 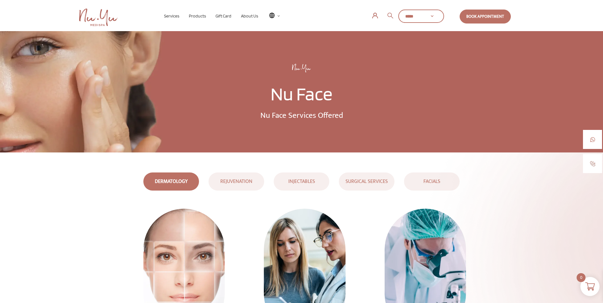 I want to click on div: INJECTABLES, so click(x=301, y=181).